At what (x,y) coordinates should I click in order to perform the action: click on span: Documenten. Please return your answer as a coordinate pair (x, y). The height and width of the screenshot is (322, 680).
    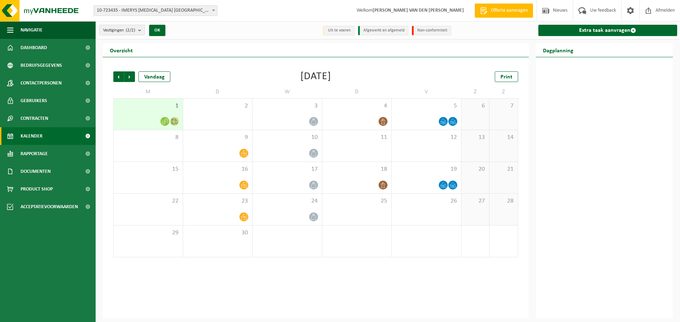
    Looking at the image, I should click on (35, 172).